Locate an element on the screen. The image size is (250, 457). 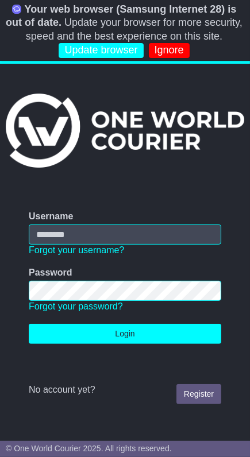
label: Password is located at coordinates (51, 272).